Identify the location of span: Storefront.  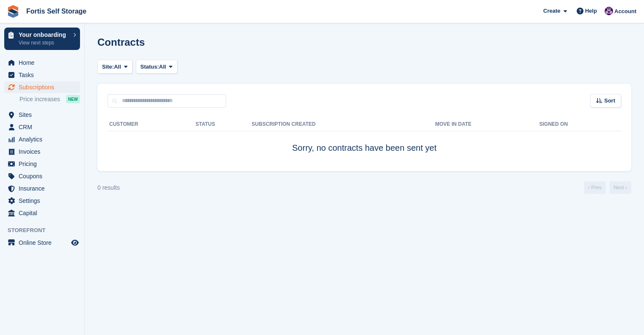
(46, 230).